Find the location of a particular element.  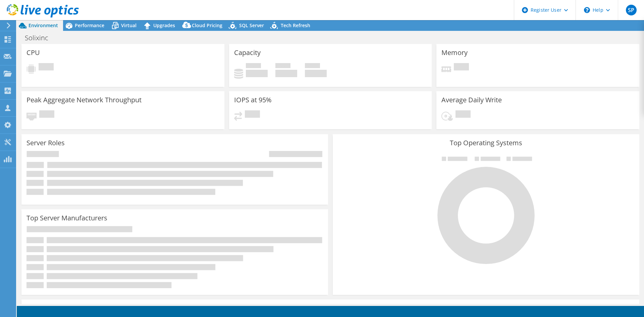

svg: \n is located at coordinates (587, 10).